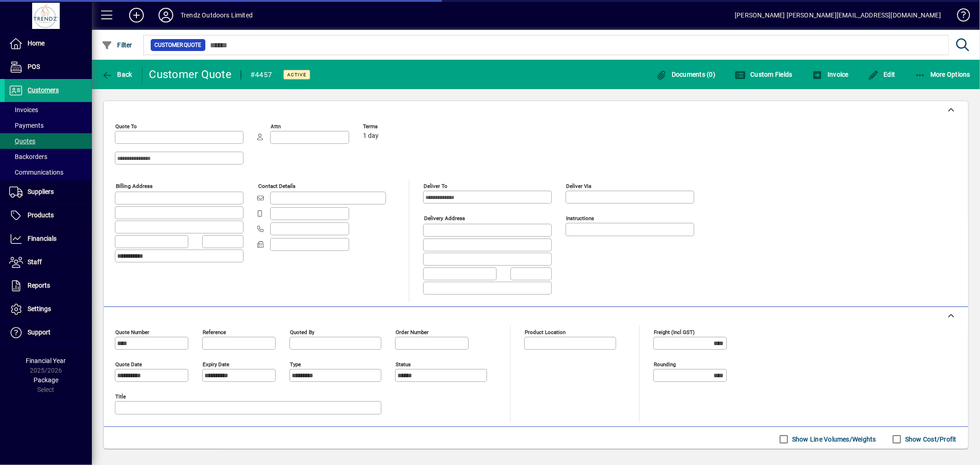  What do you see at coordinates (882, 74) in the screenshot?
I see `span: Edit` at bounding box center [882, 74].